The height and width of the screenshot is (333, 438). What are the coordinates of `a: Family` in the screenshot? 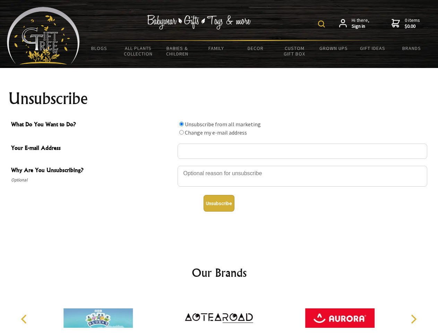 It's located at (216, 48).